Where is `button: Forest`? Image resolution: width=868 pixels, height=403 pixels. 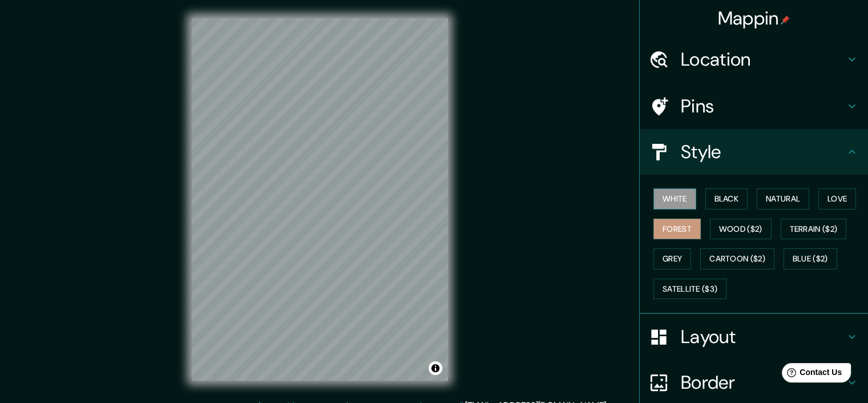 button: Forest is located at coordinates (677, 229).